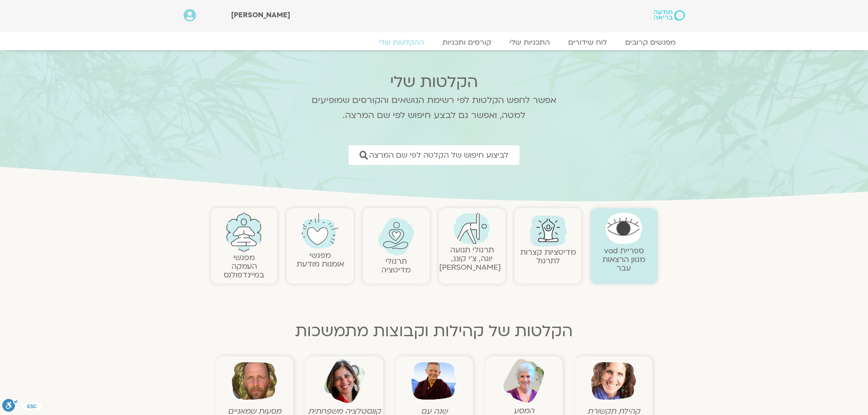 The height and width of the screenshot is (415, 868). What do you see at coordinates (434, 331) in the screenshot?
I see `h2: הקלטות של קהילות וקבוצות מתמשכות` at bounding box center [434, 331].